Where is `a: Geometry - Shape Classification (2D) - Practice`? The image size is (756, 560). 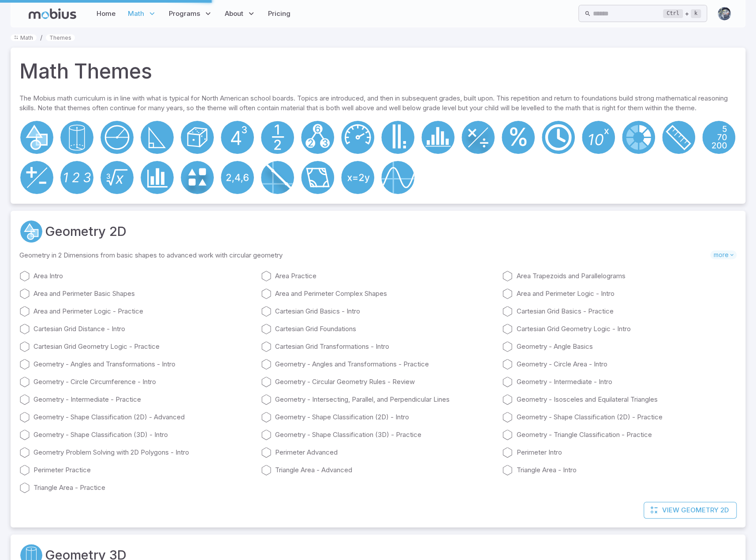 a: Geometry - Shape Classification (2D) - Practice is located at coordinates (619, 417).